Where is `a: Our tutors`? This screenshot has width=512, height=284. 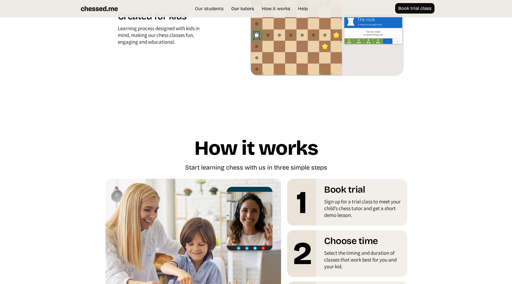 a: Our tutors is located at coordinates (243, 9).